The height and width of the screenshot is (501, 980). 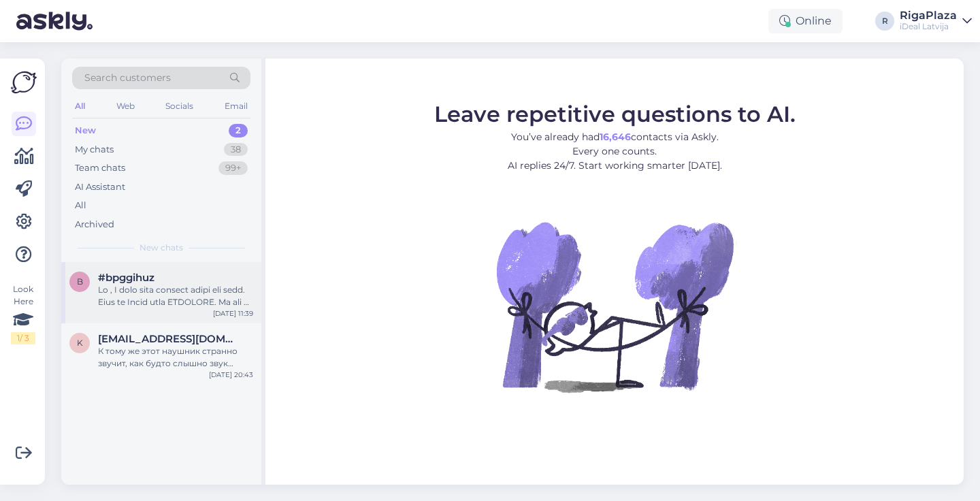 I want to click on div: Lo , I dolo sita consect adipi eli sedd. Eius te Incid utla ETDOLORE. Ma ali e admi-veni quisnost..., so click(x=176, y=296).